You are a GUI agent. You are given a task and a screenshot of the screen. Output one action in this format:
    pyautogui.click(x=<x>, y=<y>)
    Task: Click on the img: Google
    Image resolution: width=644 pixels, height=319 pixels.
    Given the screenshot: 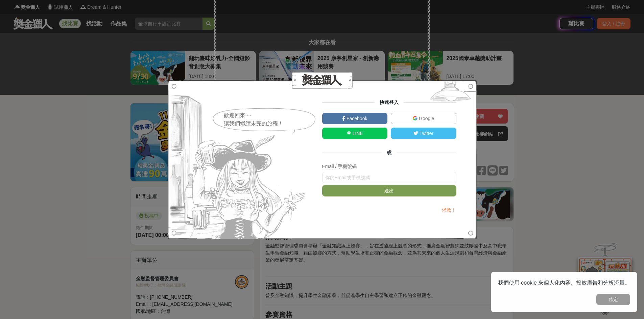 What is the action you would take?
    pyautogui.click(x=415, y=118)
    